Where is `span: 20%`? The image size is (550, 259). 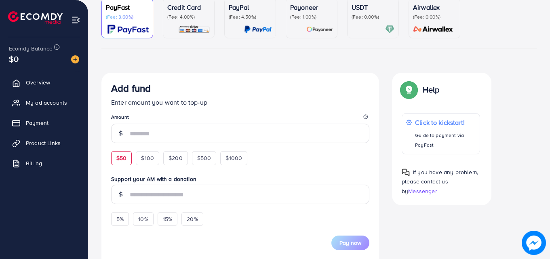 span: 20% is located at coordinates (192, 219).